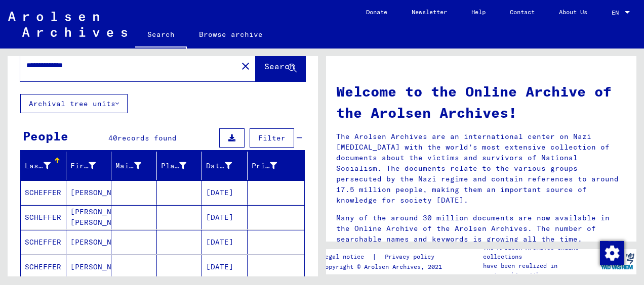  I want to click on a: Search, so click(161, 35).